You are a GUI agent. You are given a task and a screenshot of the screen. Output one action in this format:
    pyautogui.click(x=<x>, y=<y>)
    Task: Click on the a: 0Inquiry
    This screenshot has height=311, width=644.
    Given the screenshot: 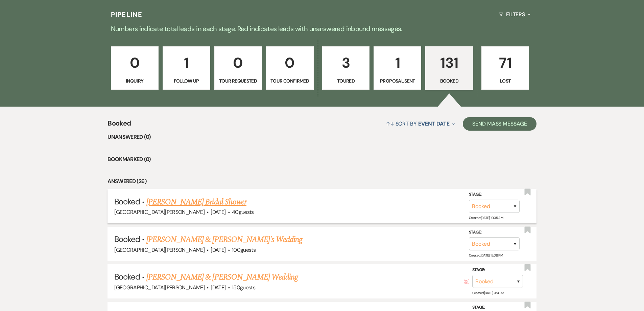 What is the action you would take?
    pyautogui.click(x=135, y=68)
    